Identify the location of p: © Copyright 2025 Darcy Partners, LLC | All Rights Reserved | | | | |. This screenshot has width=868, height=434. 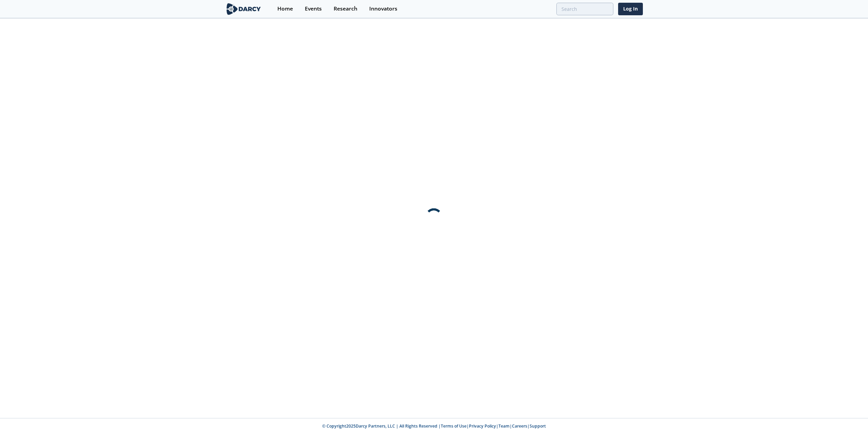
(434, 427).